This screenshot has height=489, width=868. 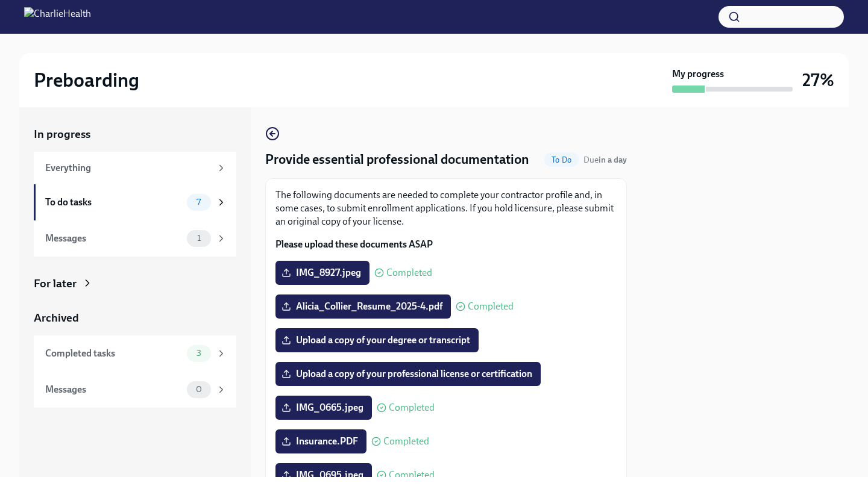 I want to click on label: Insurance.PDF, so click(x=320, y=442).